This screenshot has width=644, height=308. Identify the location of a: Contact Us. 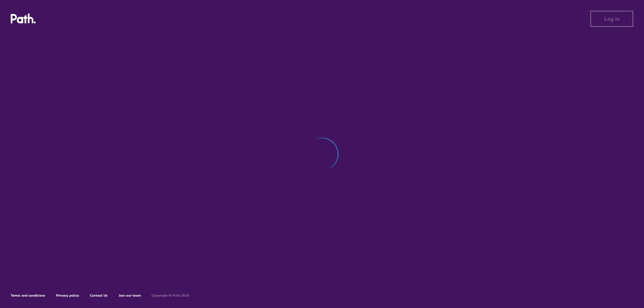
(98, 296).